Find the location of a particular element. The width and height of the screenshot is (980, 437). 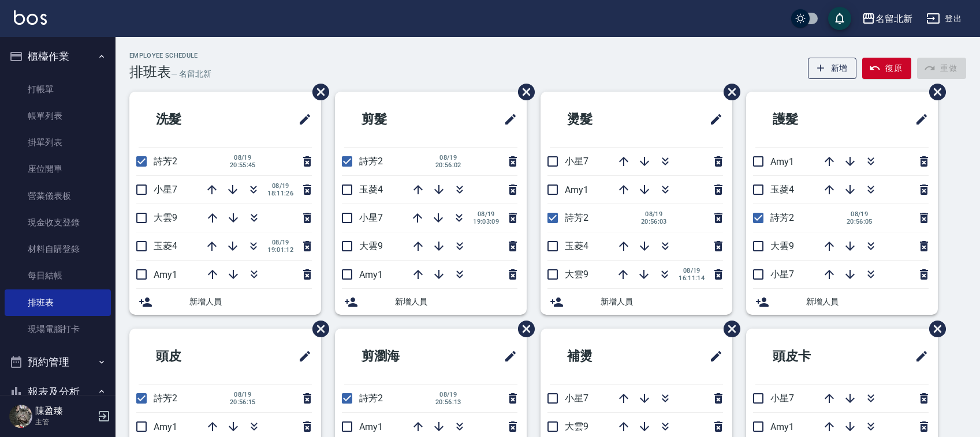

span: 20:56:02 is located at coordinates (448, 165).